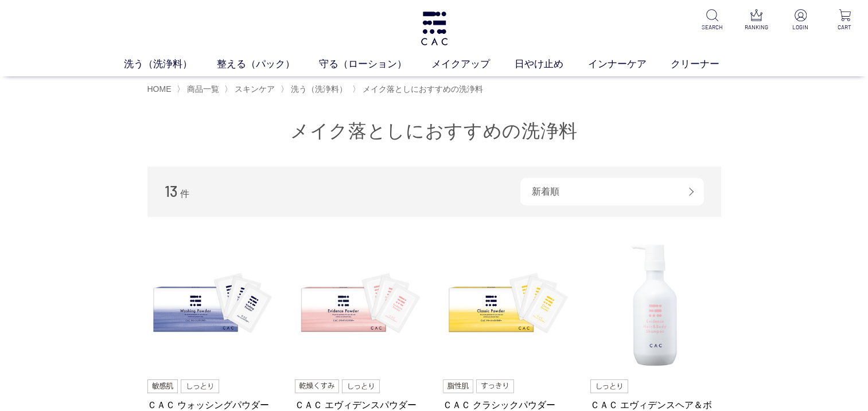  What do you see at coordinates (612, 191) in the screenshot?
I see `div: 新着順` at bounding box center [612, 191].